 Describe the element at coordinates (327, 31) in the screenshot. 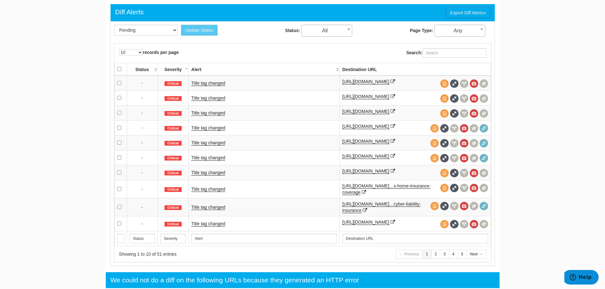

I see `span: All` at that location.